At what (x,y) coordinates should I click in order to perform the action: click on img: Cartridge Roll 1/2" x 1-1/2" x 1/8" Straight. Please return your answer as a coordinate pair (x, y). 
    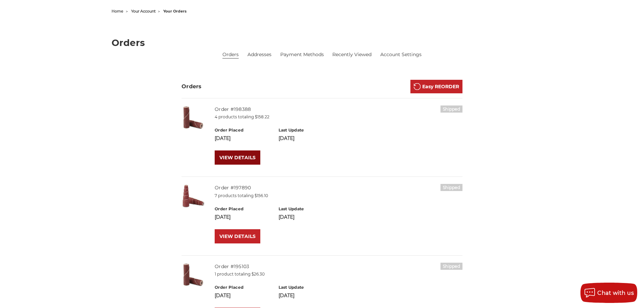
    Looking at the image, I should click on (193, 118).